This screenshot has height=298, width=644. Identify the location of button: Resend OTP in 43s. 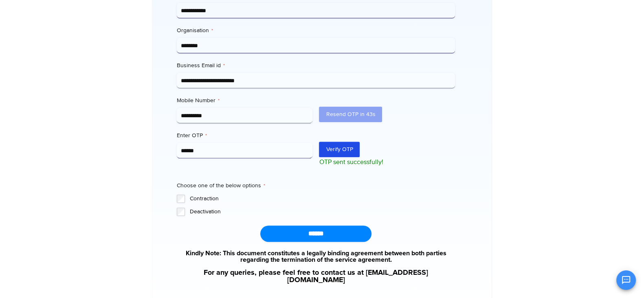
(350, 115).